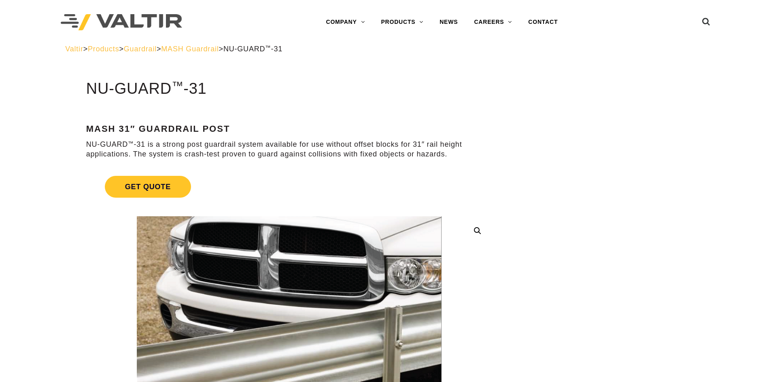 The image size is (771, 382). I want to click on h1: NU-GUARD -31, so click(289, 89).